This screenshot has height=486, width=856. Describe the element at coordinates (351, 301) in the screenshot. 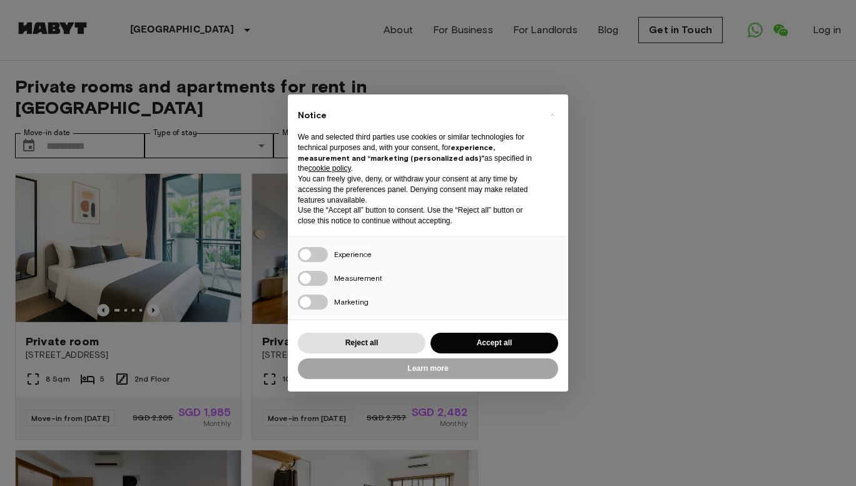

I see `span: Marketing` at that location.